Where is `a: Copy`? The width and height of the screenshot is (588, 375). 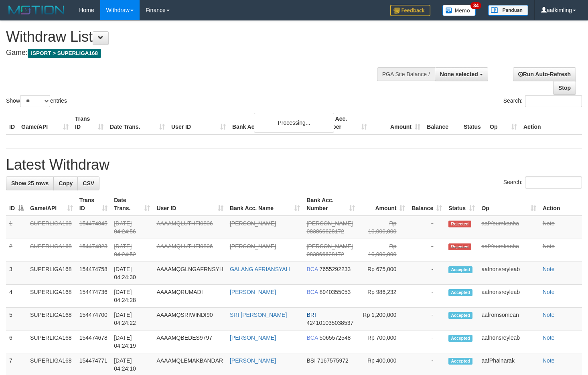
a: Copy is located at coordinates (66, 183).